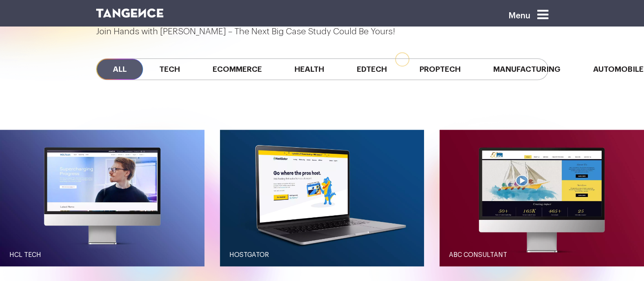  Describe the element at coordinates (527, 69) in the screenshot. I see `span: Manufacturing` at that location.